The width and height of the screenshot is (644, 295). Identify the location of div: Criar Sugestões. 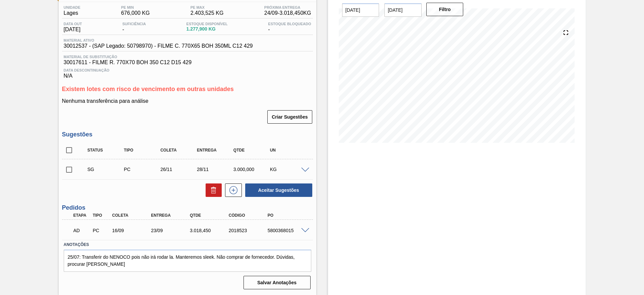
(290, 117).